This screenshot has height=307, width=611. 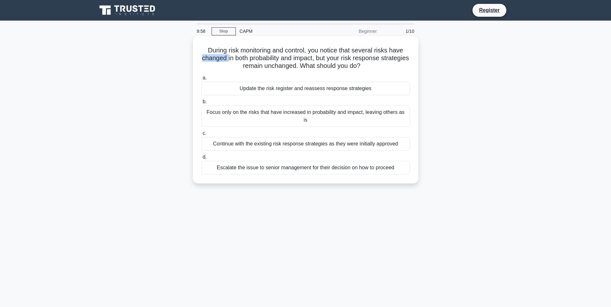 I want to click on span: d., so click(x=205, y=157).